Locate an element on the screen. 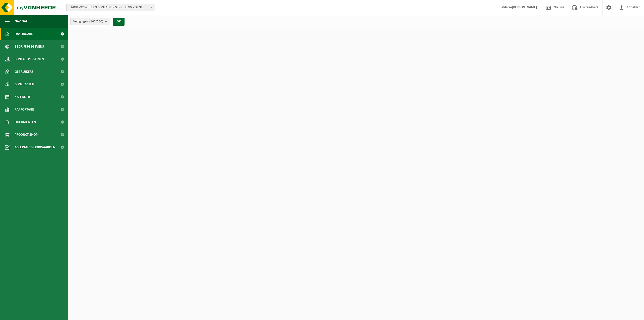  span: Rapportage is located at coordinates (24, 110).